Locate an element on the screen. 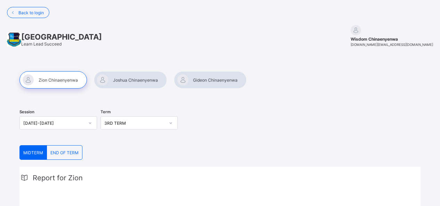  span: Learn Lead Succeed is located at coordinates (41, 44).